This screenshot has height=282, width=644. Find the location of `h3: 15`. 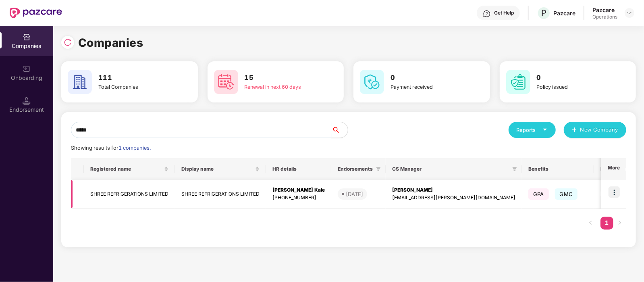

h3: 15 is located at coordinates (279, 78).